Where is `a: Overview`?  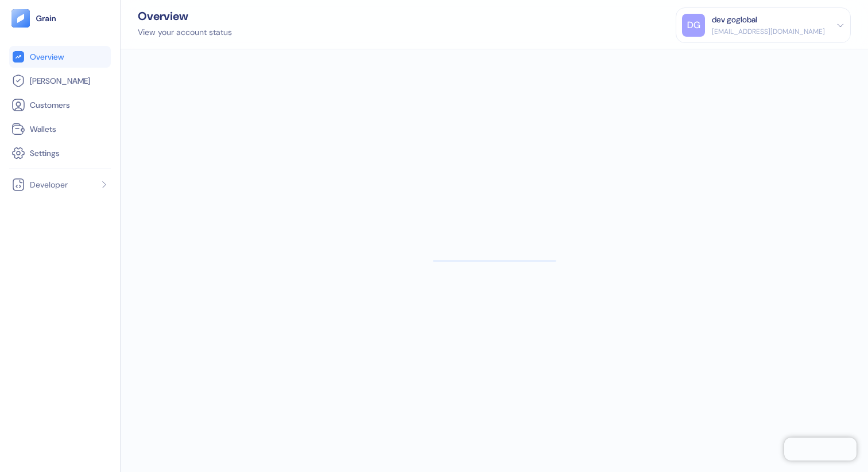
a: Overview is located at coordinates (59, 57).